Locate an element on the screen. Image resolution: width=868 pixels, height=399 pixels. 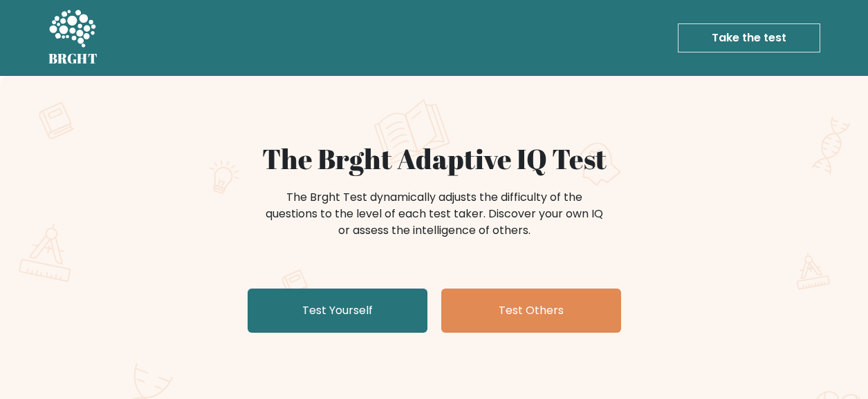
div: The Brght Test dynamically adjusts the difficulty of the questions to the level of each test take... is located at coordinates (434, 214).